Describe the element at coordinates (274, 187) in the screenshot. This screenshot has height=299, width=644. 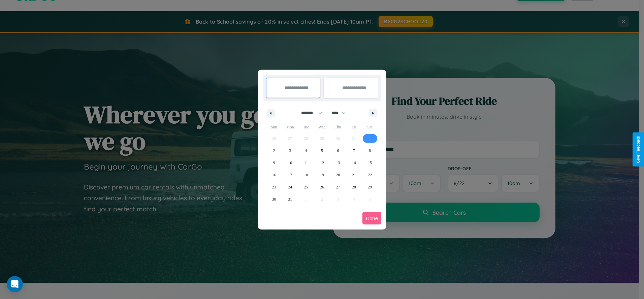
I see `span: 23` at that location.